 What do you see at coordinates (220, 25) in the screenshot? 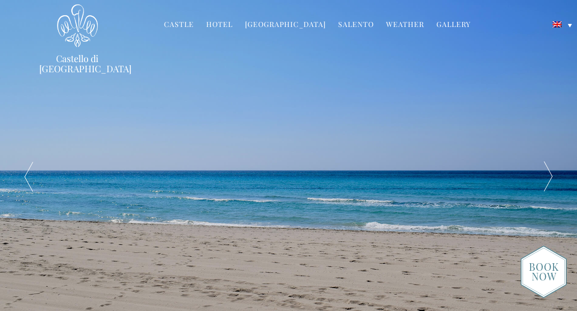
I see `a: Hotel` at bounding box center [220, 25].